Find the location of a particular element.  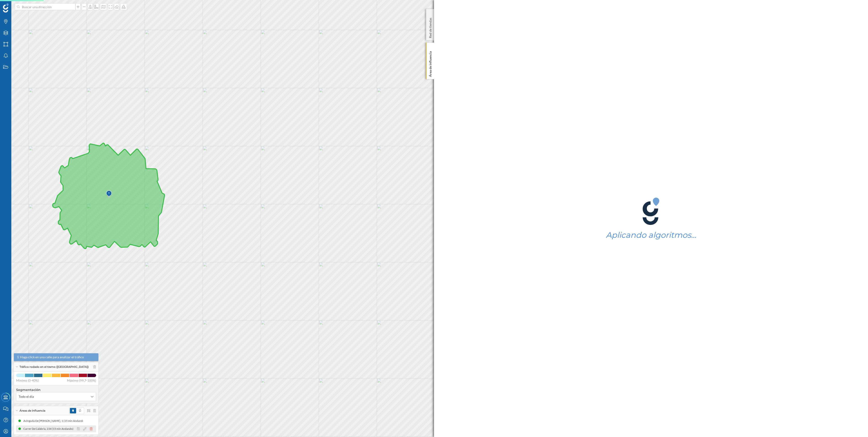

span: Máximo (99,7-100%) is located at coordinates (82, 381).